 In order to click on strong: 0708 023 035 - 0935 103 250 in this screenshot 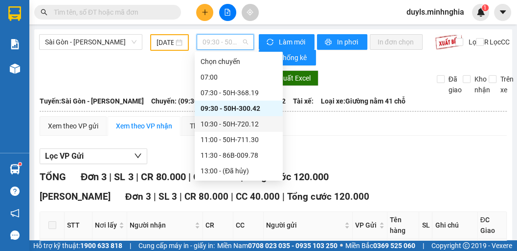, I will do `click(292, 246)`.